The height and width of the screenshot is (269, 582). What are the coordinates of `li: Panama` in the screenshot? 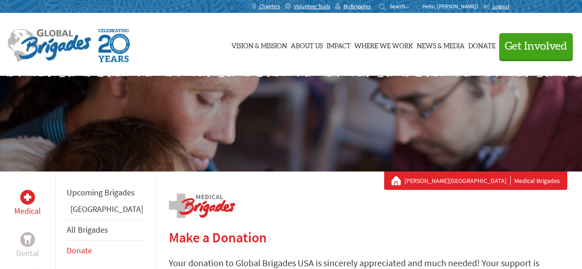 It's located at (105, 211).